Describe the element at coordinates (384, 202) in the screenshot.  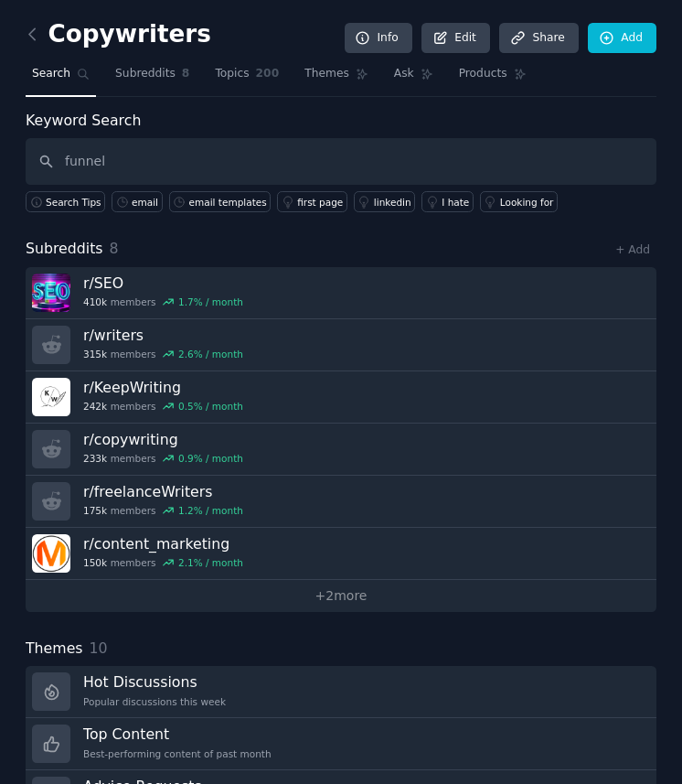
I see `a: linkedin` at that location.